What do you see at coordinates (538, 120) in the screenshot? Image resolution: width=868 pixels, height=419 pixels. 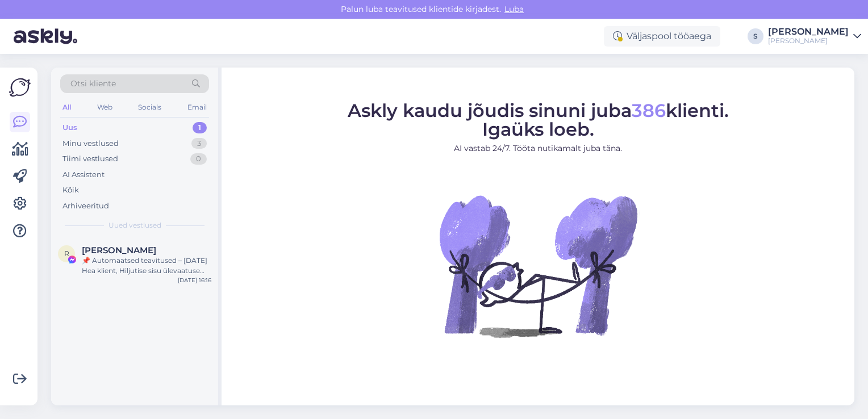 I see `span: Askly kaudu jõudis sinuni juba klienti. Igaüks loeb.` at bounding box center [538, 120].